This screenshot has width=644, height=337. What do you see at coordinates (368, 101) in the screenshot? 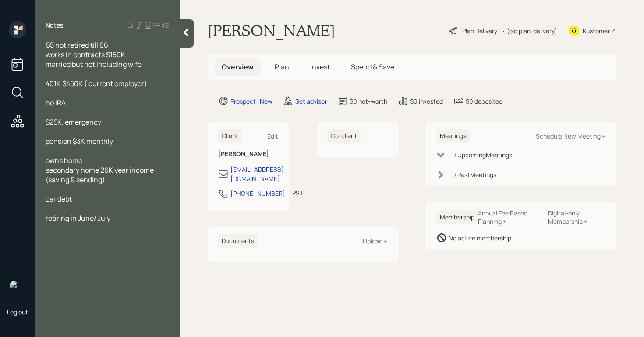
I see `div: $0 net-worth` at bounding box center [368, 101].